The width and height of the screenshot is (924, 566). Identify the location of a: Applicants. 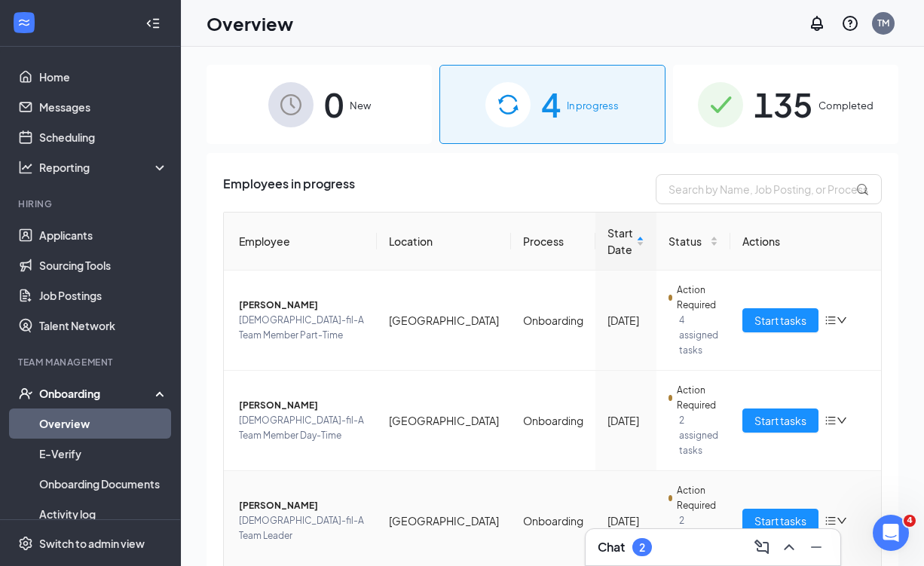
(103, 236).